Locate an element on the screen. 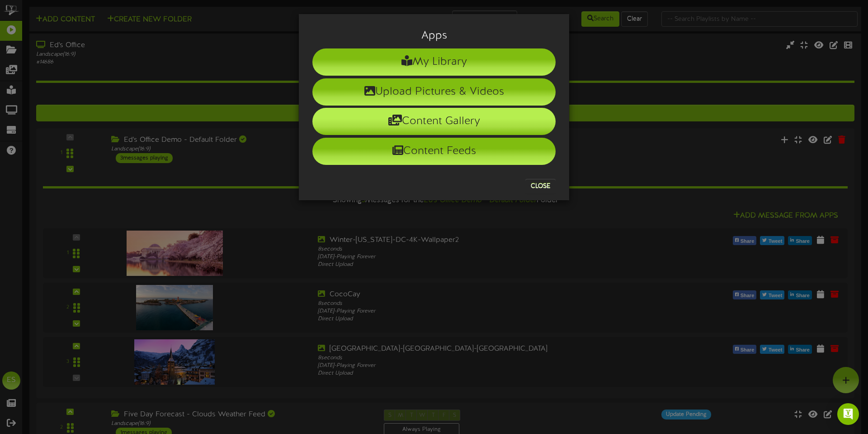 The height and width of the screenshot is (434, 868). div: Open Intercom Messenger is located at coordinates (848, 414).